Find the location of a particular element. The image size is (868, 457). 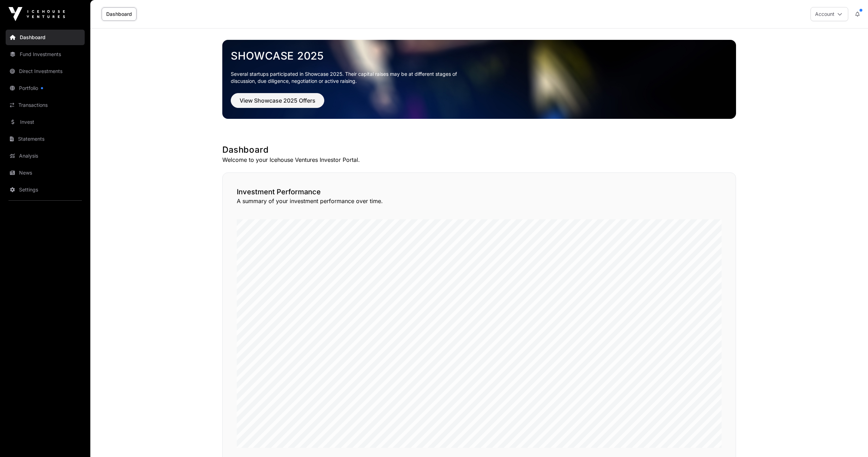

h1: Dashboard is located at coordinates (479, 150).